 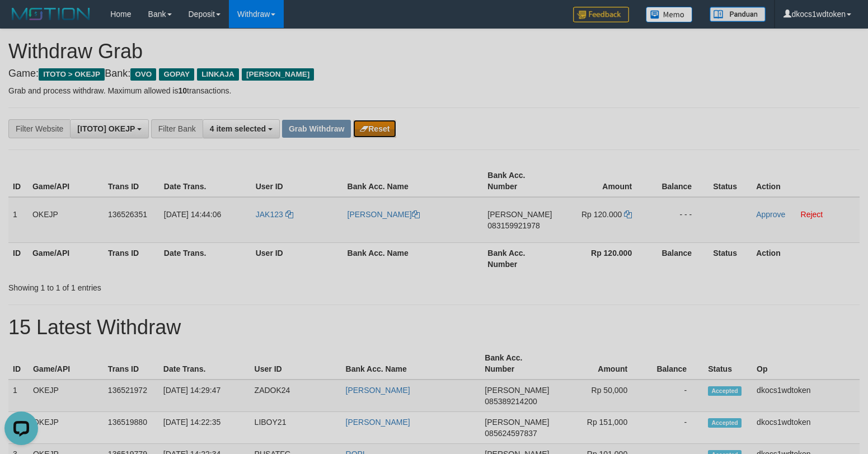 I want to click on span: Rp 120.000, so click(x=601, y=214).